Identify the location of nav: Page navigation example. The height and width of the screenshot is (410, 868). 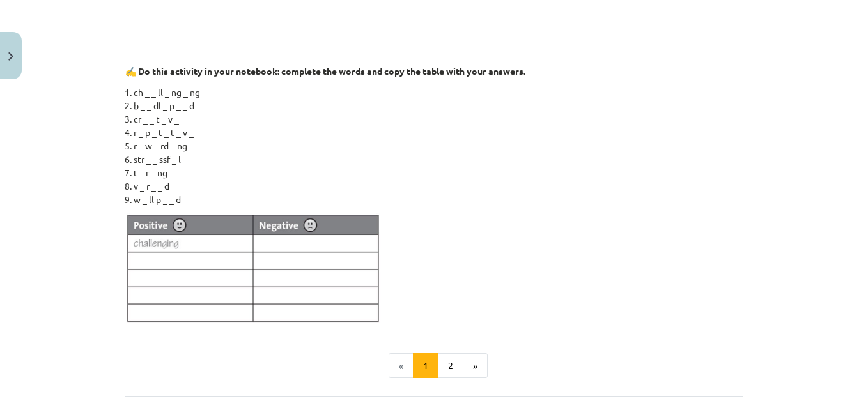
(434, 367).